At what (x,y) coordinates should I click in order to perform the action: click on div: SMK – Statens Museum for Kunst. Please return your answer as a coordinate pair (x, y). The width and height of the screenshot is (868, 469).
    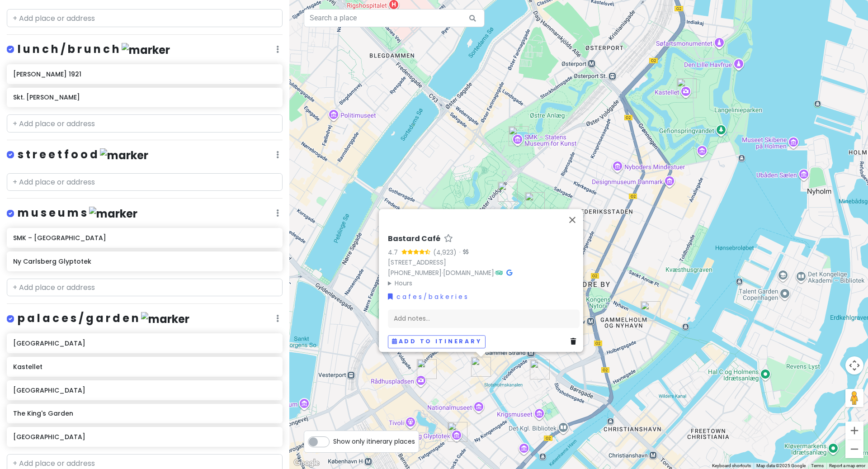
    Looking at the image, I should click on (518, 136).